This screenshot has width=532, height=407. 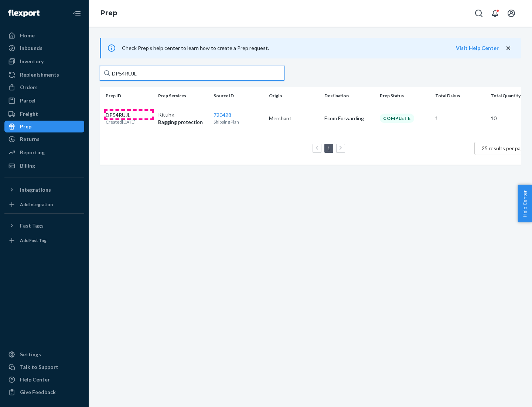 What do you see at coordinates (405, 96) in the screenshot?
I see `th: Prep Status` at bounding box center [405, 96].